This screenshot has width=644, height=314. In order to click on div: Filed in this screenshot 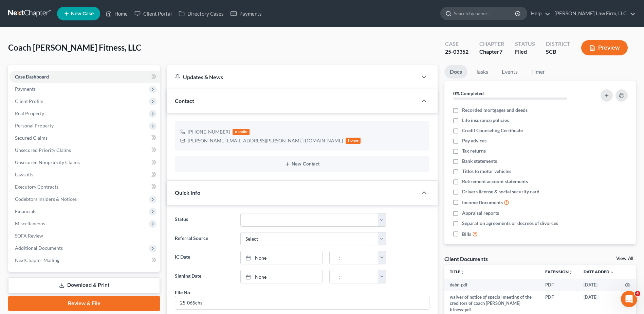, I will do `click(525, 52)`.